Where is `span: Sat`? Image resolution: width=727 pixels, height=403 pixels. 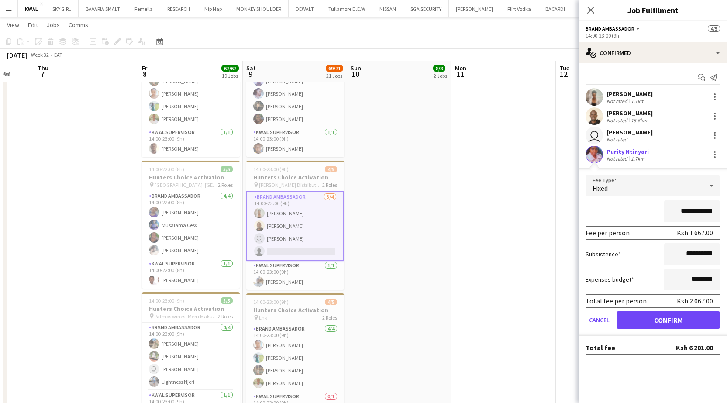 span: Sat is located at coordinates (251, 68).